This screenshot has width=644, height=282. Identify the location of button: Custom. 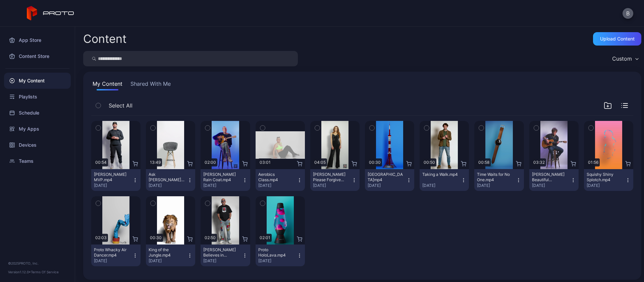
(625, 59).